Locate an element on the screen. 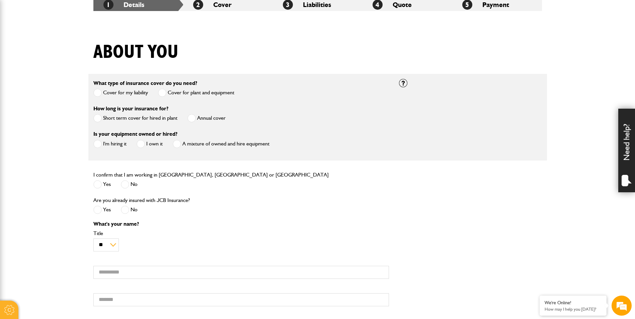 The image size is (635, 319). div: We're Online! is located at coordinates (573, 303).